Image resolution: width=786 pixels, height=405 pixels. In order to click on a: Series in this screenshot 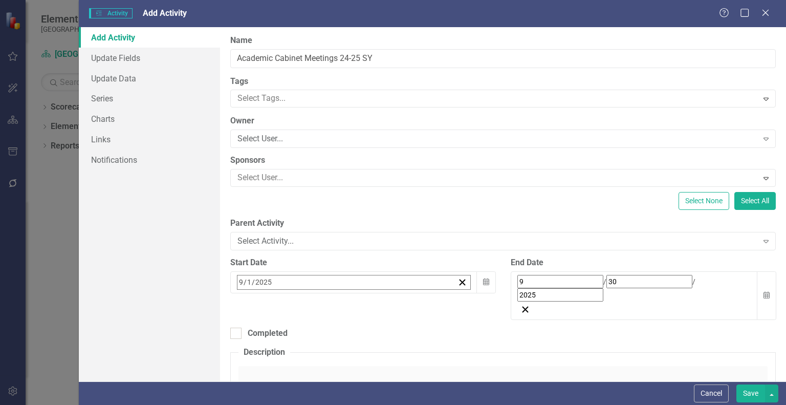, I will do `click(149, 98)`.